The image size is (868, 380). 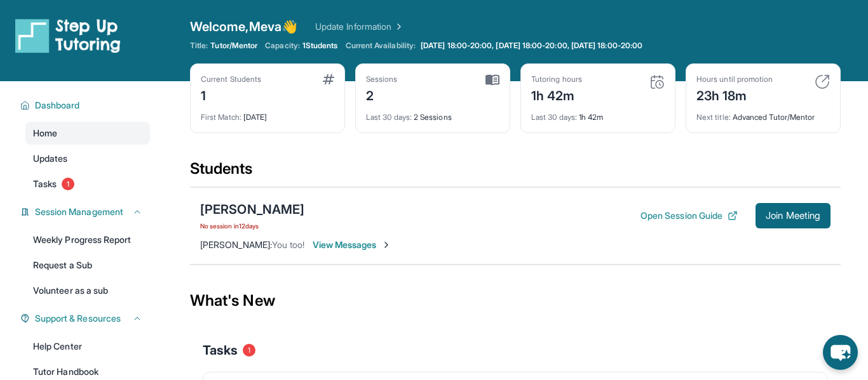 What do you see at coordinates (79, 212) in the screenshot?
I see `span: Session Management` at bounding box center [79, 212].